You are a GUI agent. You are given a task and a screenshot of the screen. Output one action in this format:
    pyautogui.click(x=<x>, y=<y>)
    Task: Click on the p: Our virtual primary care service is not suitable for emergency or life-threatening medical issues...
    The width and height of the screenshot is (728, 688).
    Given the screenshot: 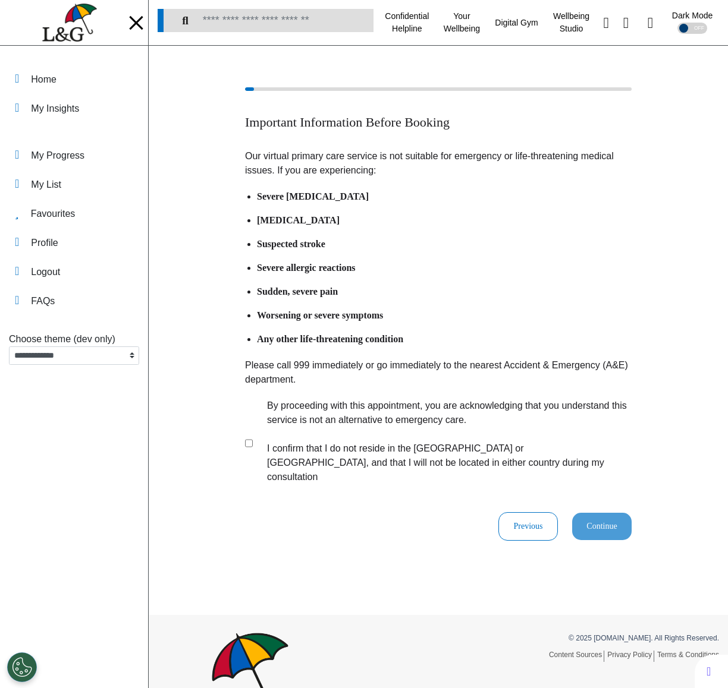 What is the action you would take?
    pyautogui.click(x=438, y=163)
    